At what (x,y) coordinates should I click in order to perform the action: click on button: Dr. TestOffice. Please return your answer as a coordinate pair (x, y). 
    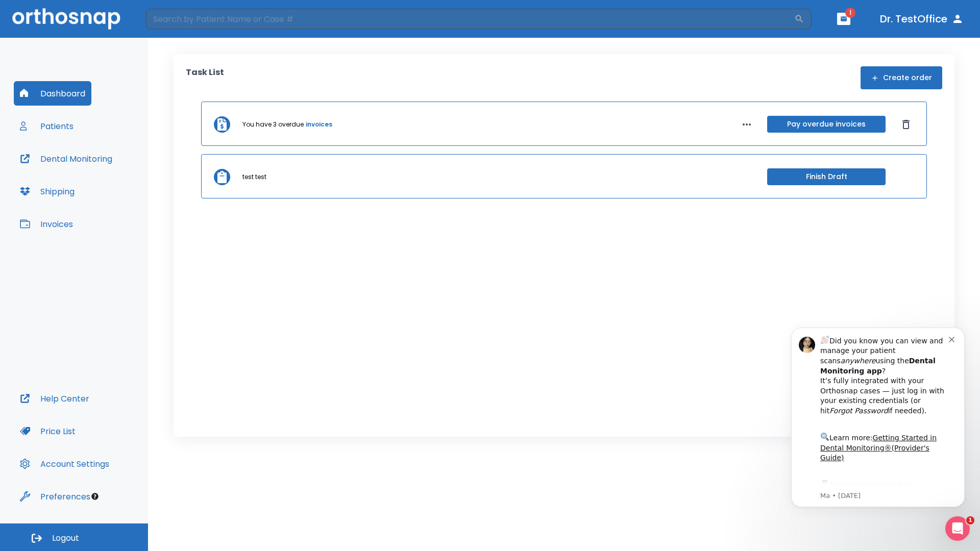
    Looking at the image, I should click on (922, 19).